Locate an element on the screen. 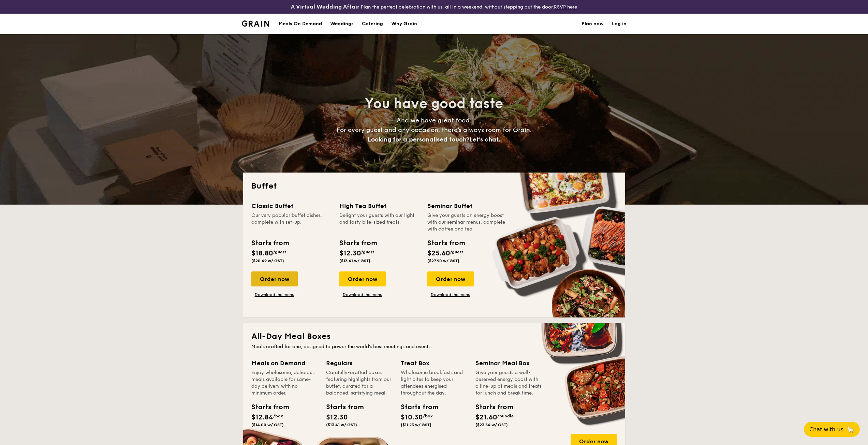 Image resolution: width=868 pixels, height=445 pixels. div: Wholesome breakfasts and light bites to keep your attendees energised throughout the day. is located at coordinates (434, 382).